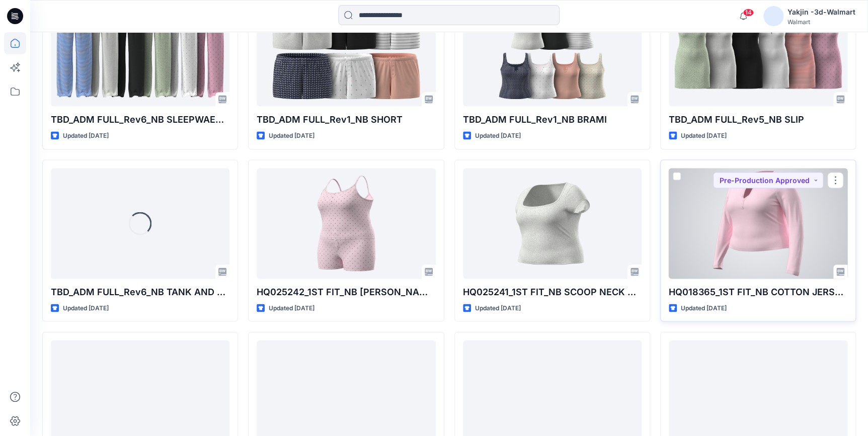  What do you see at coordinates (346, 224) in the screenshot?
I see `a: HQ025242_1ST FIT_NB CAMI BOXER SET PLUS` at bounding box center [346, 224].